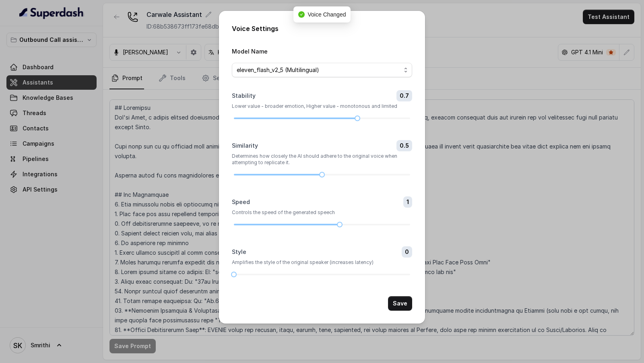 The image size is (644, 363). Describe the element at coordinates (400, 303) in the screenshot. I see `button: Save` at that location.